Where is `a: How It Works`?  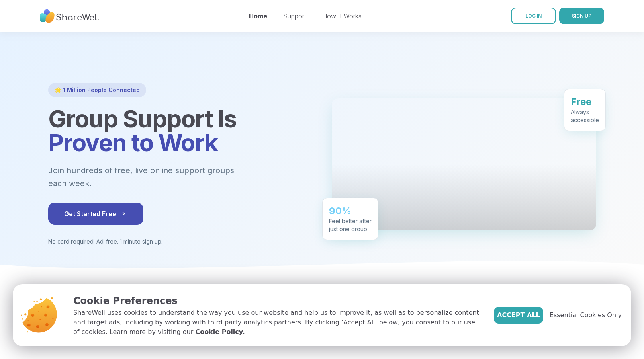 a: How It Works is located at coordinates (342, 16).